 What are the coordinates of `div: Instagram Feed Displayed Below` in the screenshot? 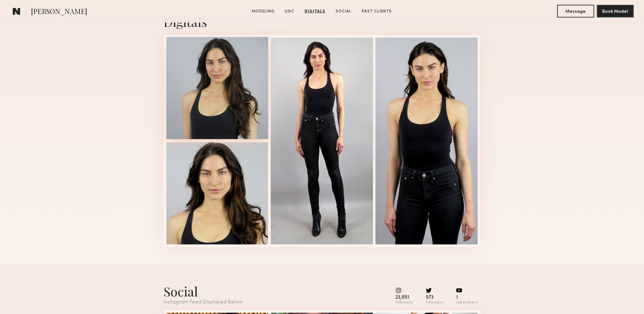 It's located at (203, 303).